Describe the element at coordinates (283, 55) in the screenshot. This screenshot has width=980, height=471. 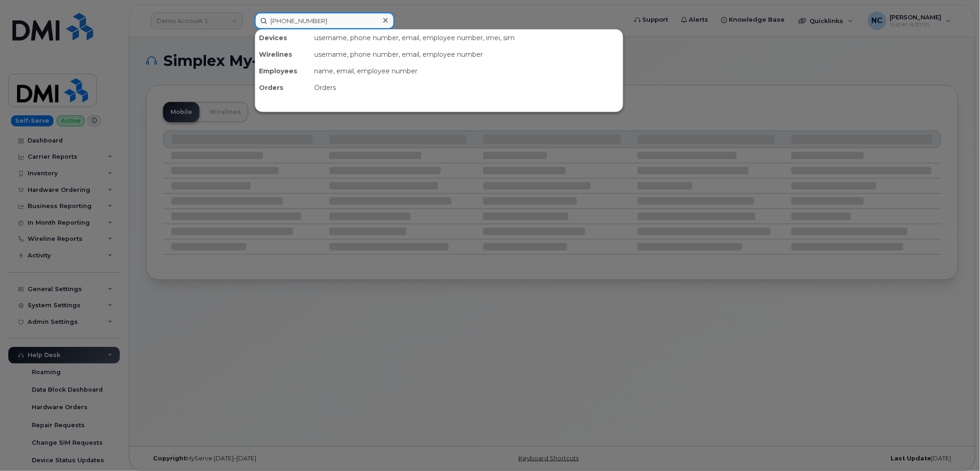
I see `div: Wirelines` at that location.